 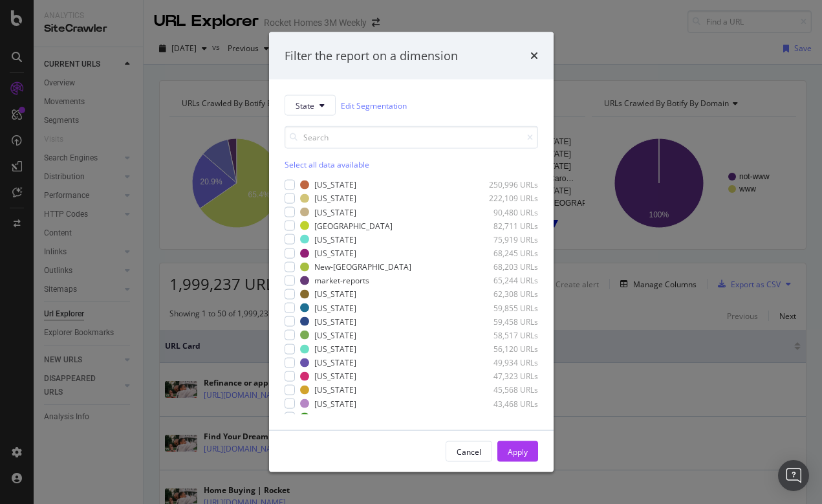 What do you see at coordinates (506, 416) in the screenshot?
I see `div: 41,839 URLs` at bounding box center [506, 416].